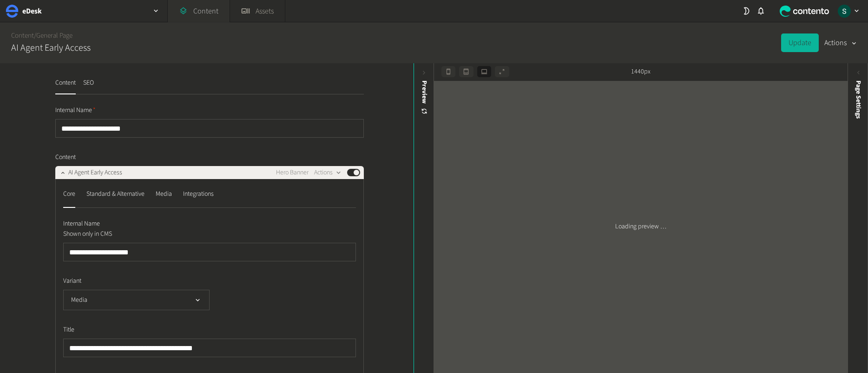  I want to click on span: Variant, so click(72, 281).